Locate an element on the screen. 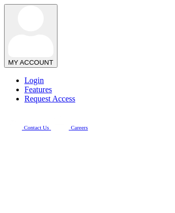  a: Request Access is located at coordinates (50, 98).